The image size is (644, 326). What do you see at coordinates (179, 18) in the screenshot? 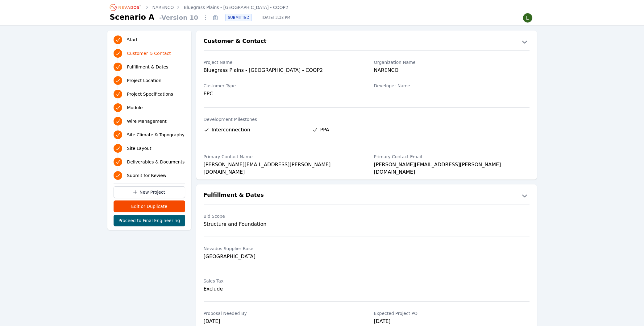
I see `span: - Version 10` at bounding box center [179, 18].